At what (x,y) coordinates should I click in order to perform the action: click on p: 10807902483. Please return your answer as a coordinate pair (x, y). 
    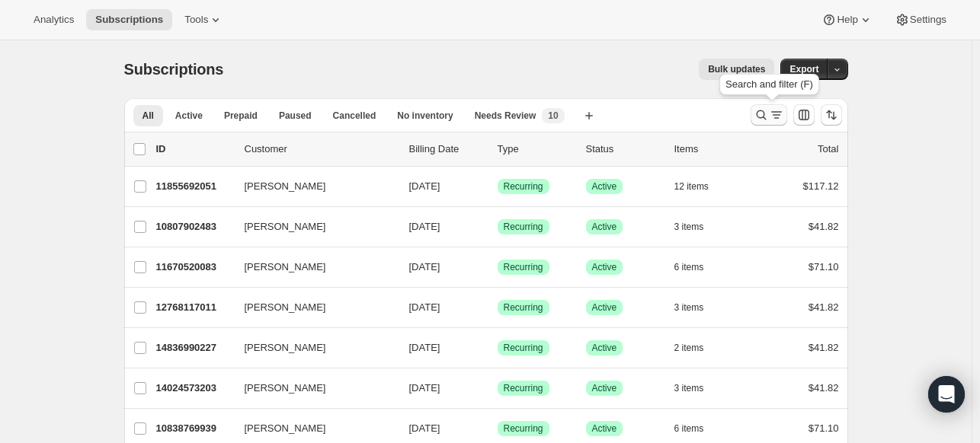
    Looking at the image, I should click on (194, 227).